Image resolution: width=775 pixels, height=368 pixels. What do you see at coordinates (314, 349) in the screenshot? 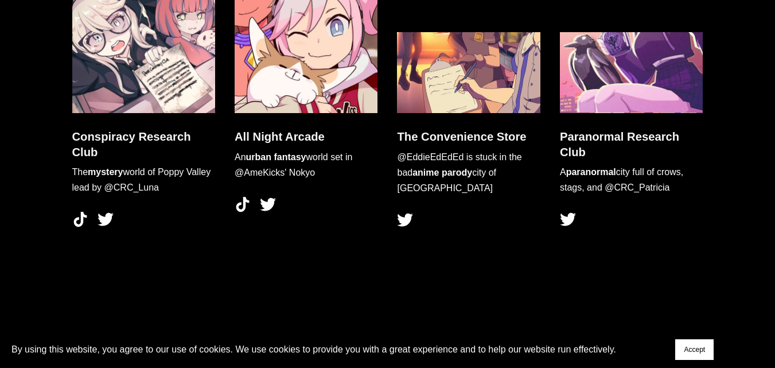
I see `p: By using this website, you agree to our use of cookies. We use cookies to provide you with a grea...` at bounding box center [314, 349].